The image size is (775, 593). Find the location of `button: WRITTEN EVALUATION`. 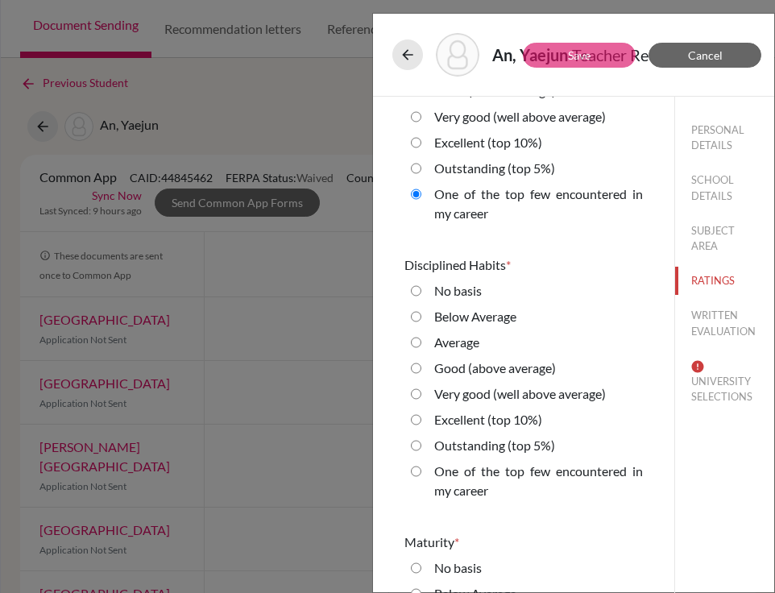

button: WRITTEN EVALUATION is located at coordinates (725, 323).